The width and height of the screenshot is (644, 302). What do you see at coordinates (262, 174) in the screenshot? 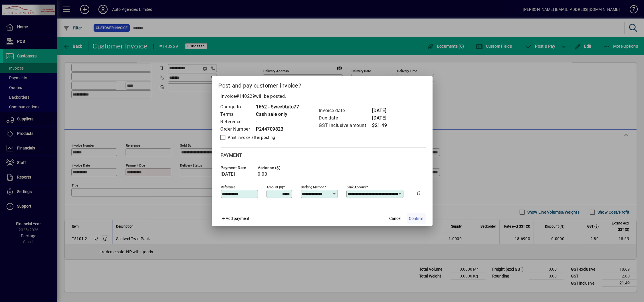
I see `span: 0.00` at bounding box center [262, 174].